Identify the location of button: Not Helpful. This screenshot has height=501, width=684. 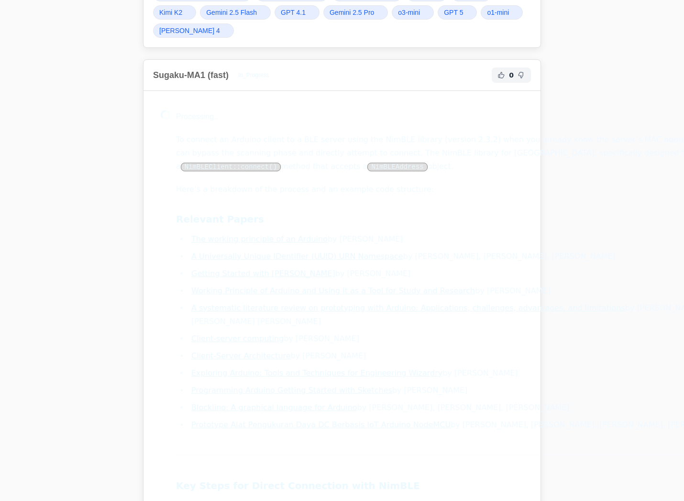
(521, 75).